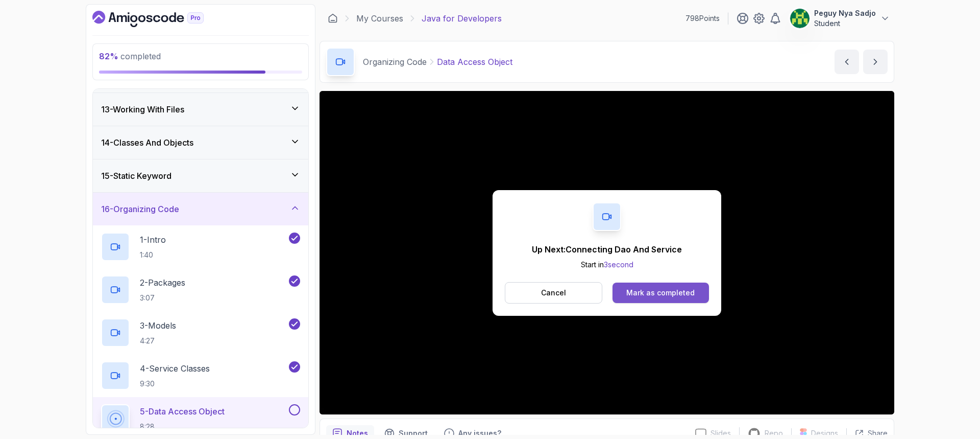  I want to click on button: Mark as completed, so click(661, 293).